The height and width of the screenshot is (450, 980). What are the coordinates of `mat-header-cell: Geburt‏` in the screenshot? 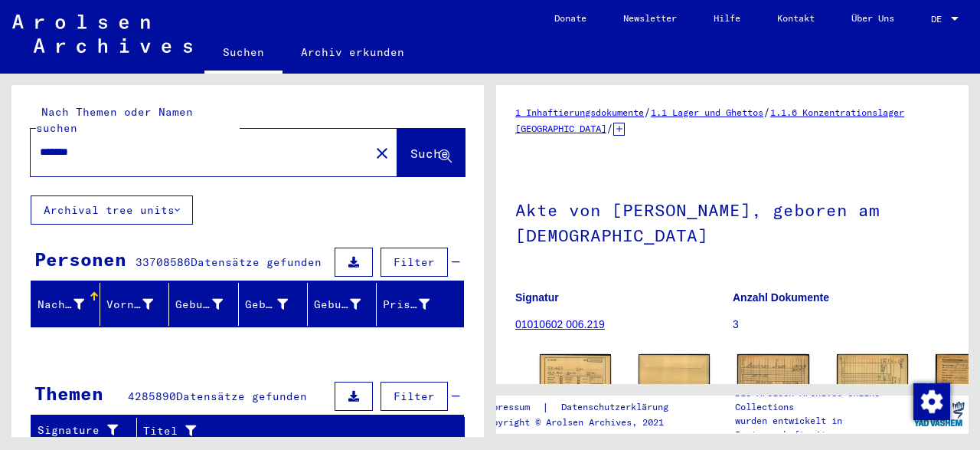 It's located at (273, 304).